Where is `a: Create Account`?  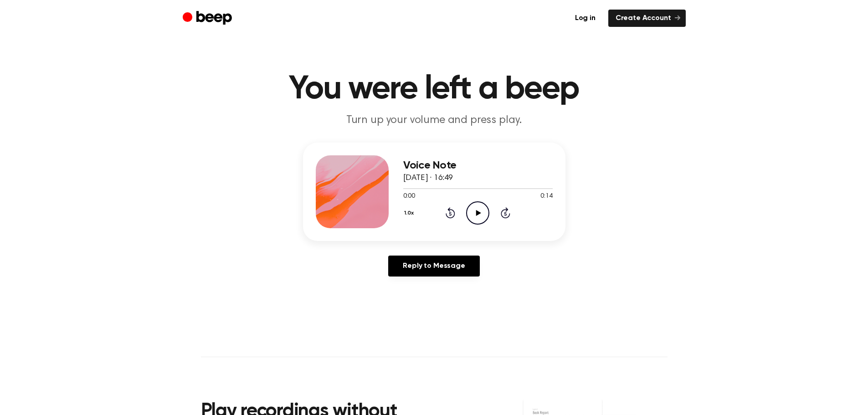 a: Create Account is located at coordinates (647, 18).